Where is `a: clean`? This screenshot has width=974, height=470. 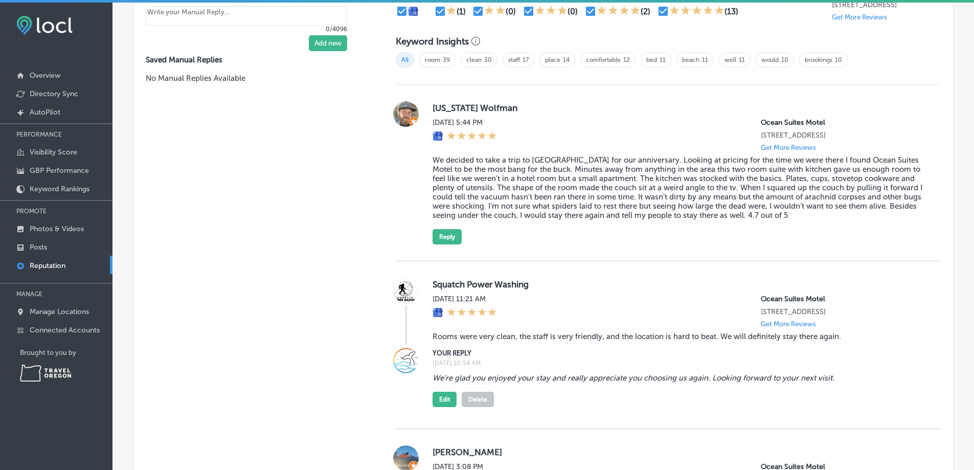 a: clean is located at coordinates (474, 60).